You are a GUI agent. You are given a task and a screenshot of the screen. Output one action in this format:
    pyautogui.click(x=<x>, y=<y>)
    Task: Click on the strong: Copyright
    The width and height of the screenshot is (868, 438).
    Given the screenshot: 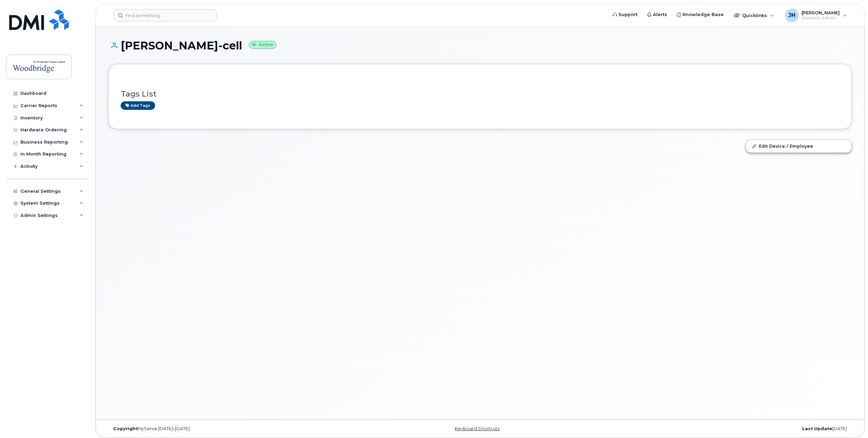 What is the action you would take?
    pyautogui.click(x=126, y=429)
    